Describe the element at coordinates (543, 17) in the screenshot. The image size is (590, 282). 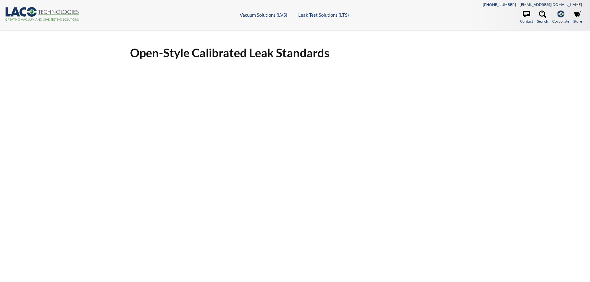
I see `a: Search` at that location.